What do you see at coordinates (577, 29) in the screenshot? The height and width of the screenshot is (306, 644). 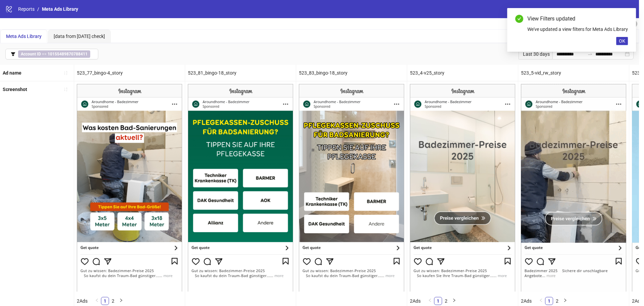 I see `div: We've updated a view filters for Meta Ads Library` at bounding box center [577, 29].